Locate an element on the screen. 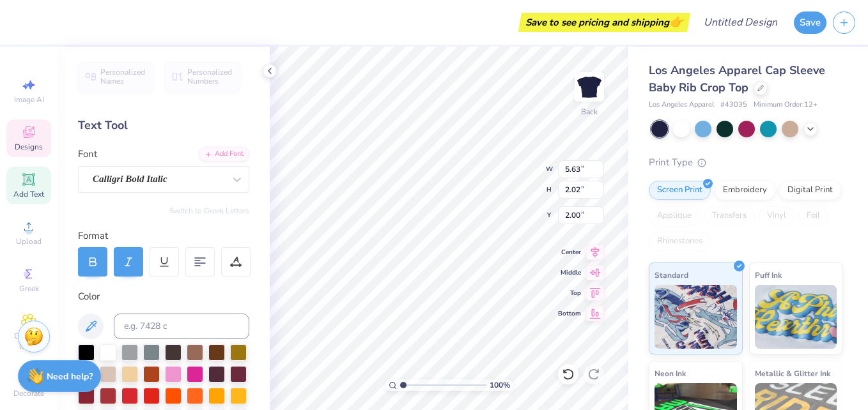 The width and height of the screenshot is (868, 410). div: Save to see pricing and shipping is located at coordinates (604, 22).